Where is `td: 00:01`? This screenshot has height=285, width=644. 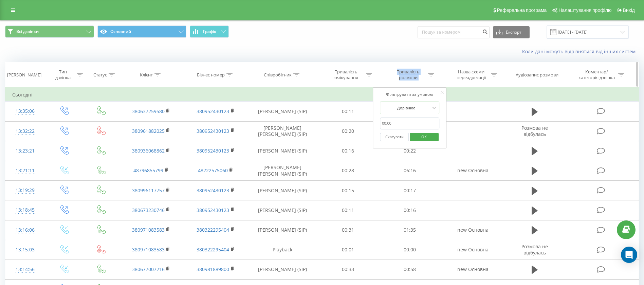 td: 00:01 is located at coordinates (348, 250).